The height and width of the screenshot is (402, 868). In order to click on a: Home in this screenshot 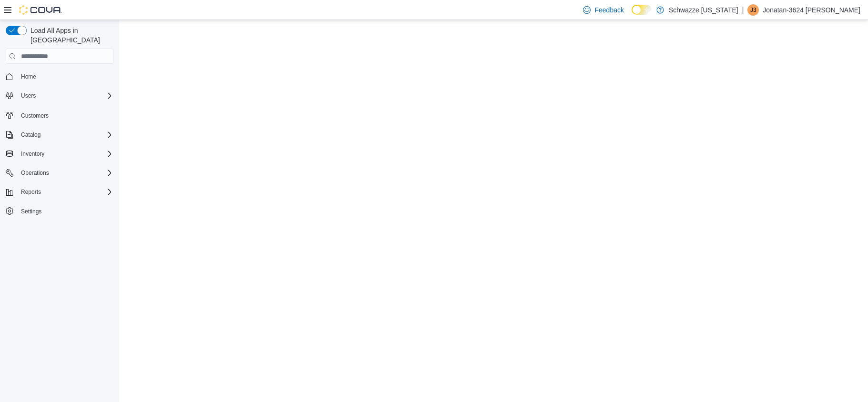, I will do `click(29, 76)`.